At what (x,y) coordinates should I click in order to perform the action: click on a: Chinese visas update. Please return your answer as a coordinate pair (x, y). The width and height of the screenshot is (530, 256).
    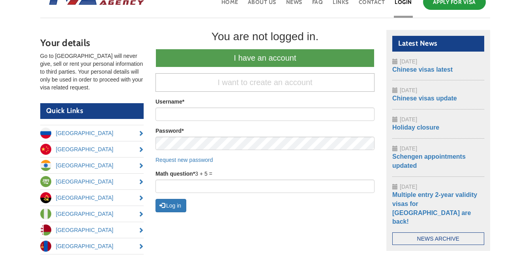
    Looking at the image, I should click on (424, 98).